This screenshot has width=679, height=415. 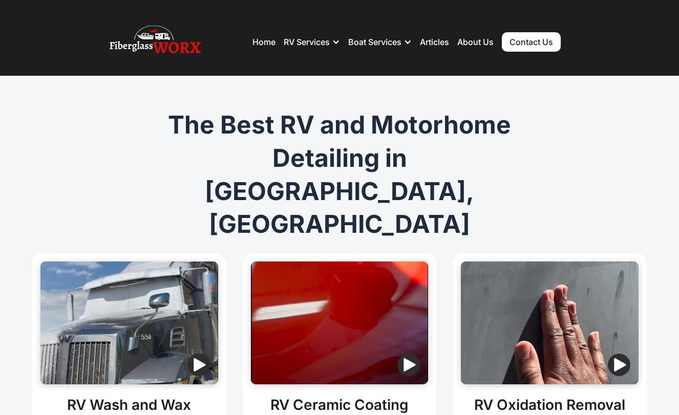 I want to click on a: About Us, so click(x=475, y=42).